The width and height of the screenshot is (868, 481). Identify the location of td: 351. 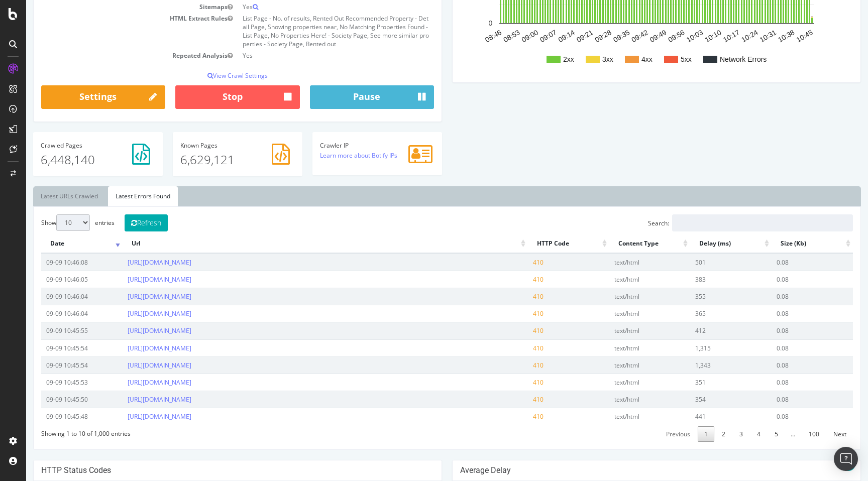
(705, 381).